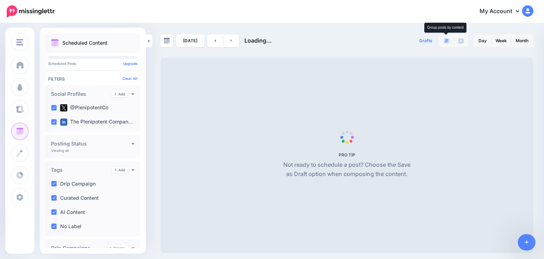  Describe the element at coordinates (73, 212) in the screenshot. I see `label: AI Content` at that location.